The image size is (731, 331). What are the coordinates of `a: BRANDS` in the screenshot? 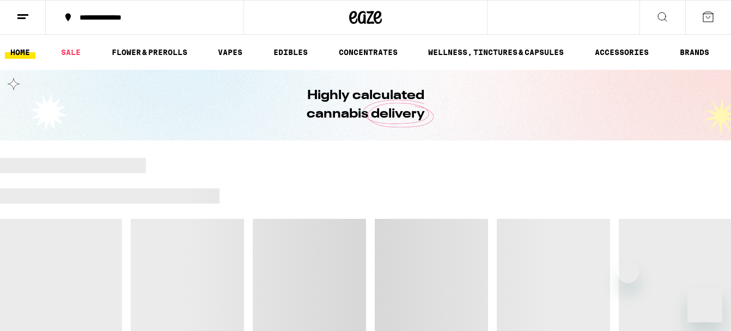 It's located at (695, 52).